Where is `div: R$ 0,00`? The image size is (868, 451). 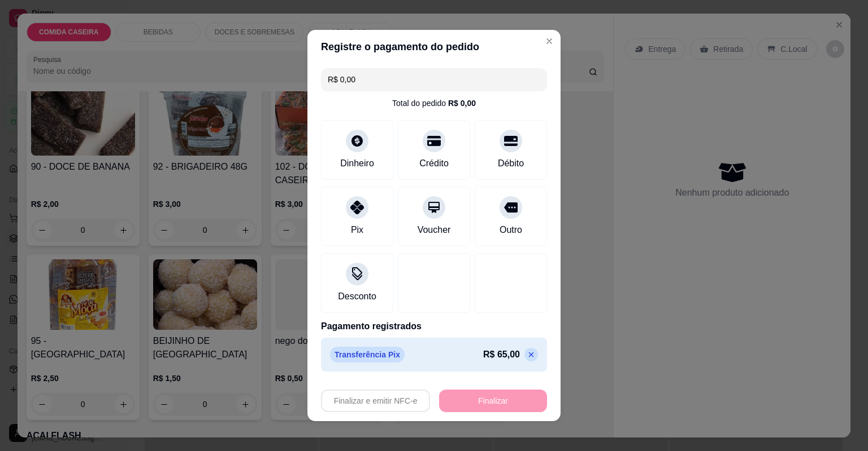 div: R$ 0,00 is located at coordinates (462, 103).